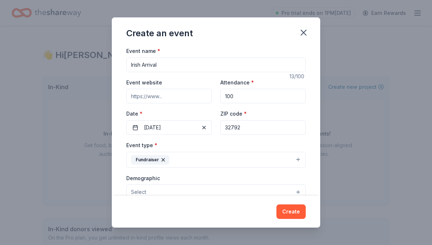 The height and width of the screenshot is (245, 432). I want to click on span: Select, so click(139, 192).